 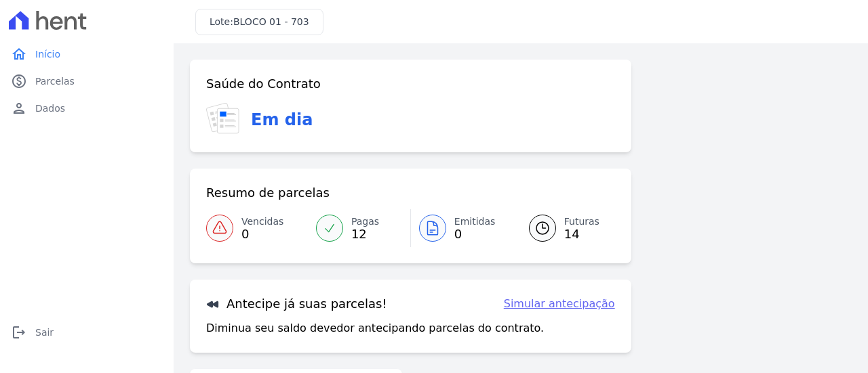 I want to click on a: Vencidas 0, so click(x=257, y=229).